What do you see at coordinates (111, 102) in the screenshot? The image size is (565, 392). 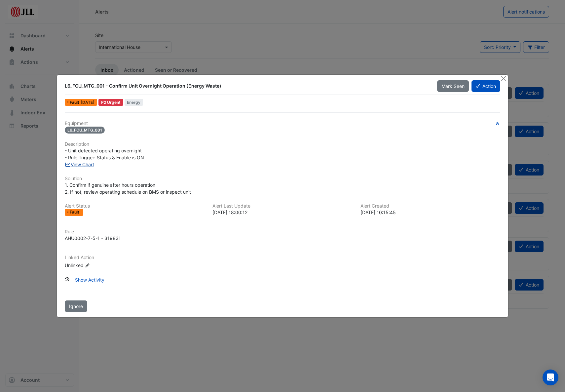 I see `div: P2 Urgent` at bounding box center [111, 102].